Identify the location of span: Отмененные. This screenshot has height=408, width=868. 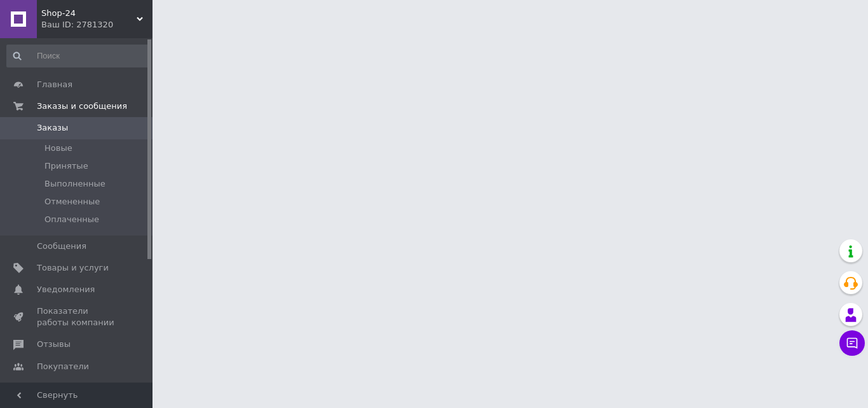
(72, 202).